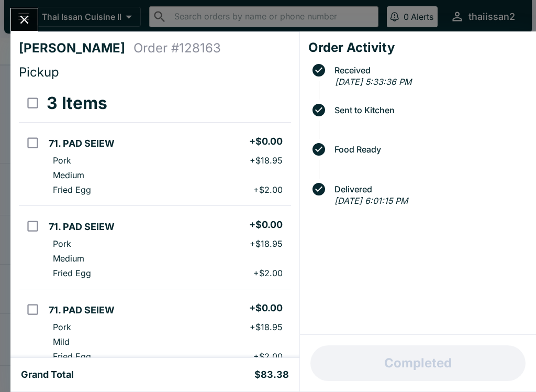 The width and height of the screenshot is (536, 392). I want to click on h5: Grand Total, so click(47, 375).